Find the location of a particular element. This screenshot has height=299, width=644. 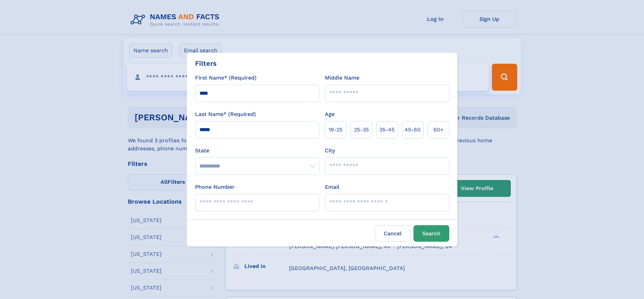

label: Last Name* (Required) is located at coordinates (225, 114).